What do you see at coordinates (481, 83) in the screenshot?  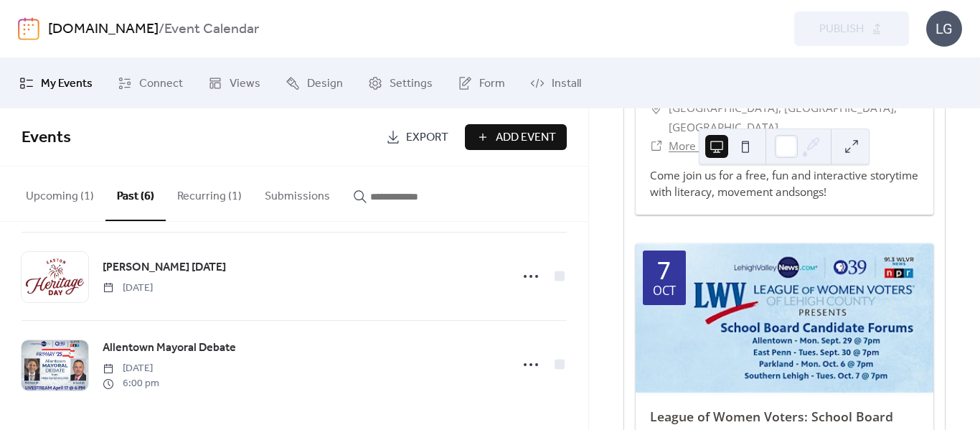 I see `a: Form` at bounding box center [481, 83].